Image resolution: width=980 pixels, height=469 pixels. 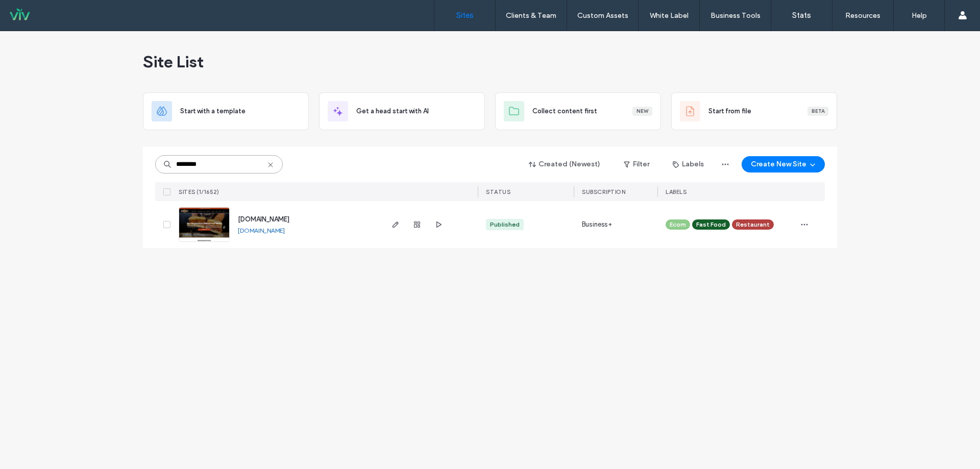 What do you see at coordinates (688, 164) in the screenshot?
I see `button: Labels` at bounding box center [688, 164].